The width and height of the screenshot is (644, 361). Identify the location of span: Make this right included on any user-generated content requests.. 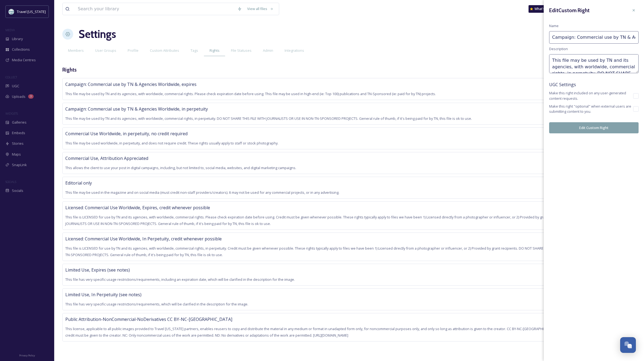
(591, 95).